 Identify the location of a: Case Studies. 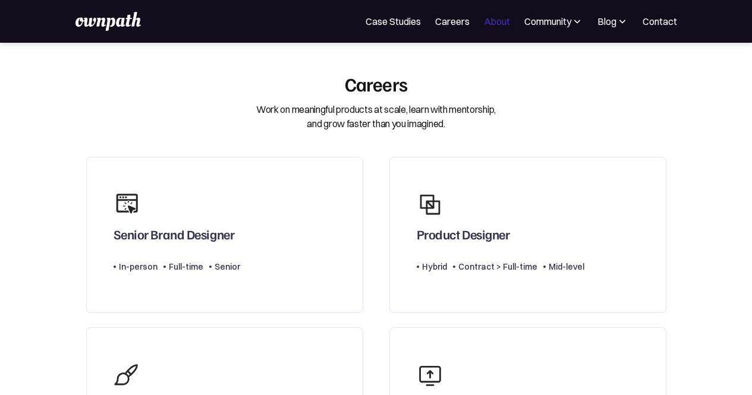
(393, 21).